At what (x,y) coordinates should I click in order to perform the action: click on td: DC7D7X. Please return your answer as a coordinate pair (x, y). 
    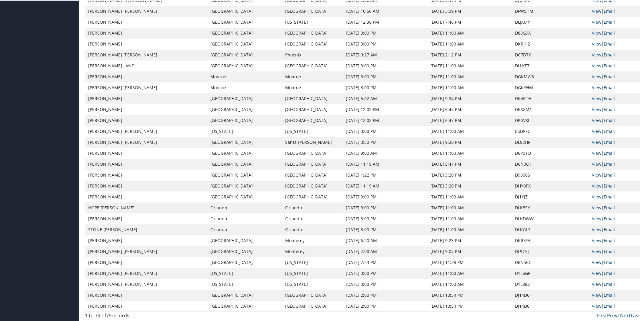
    Looking at the image, I should click on (550, 54).